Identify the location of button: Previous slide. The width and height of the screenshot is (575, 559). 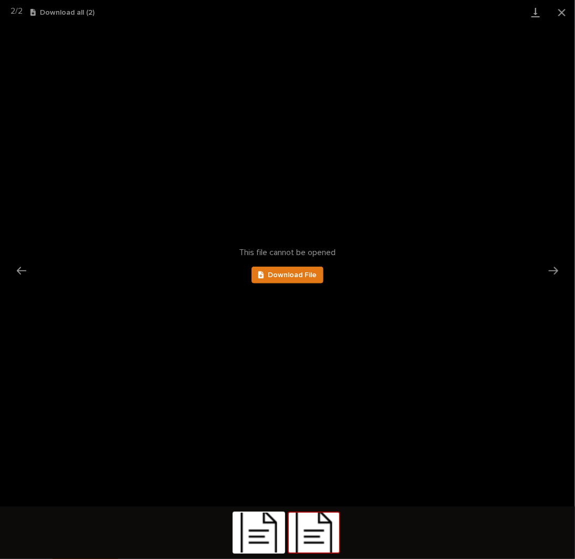
(22, 270).